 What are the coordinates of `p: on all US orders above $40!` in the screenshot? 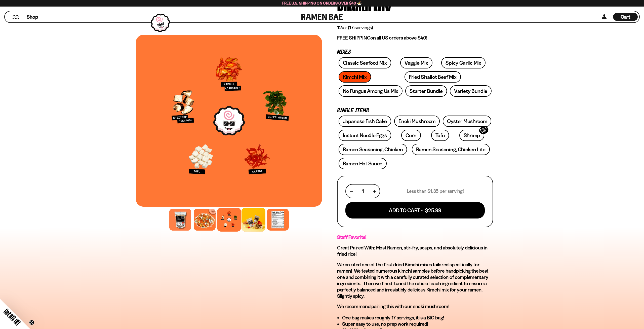 It's located at (415, 38).